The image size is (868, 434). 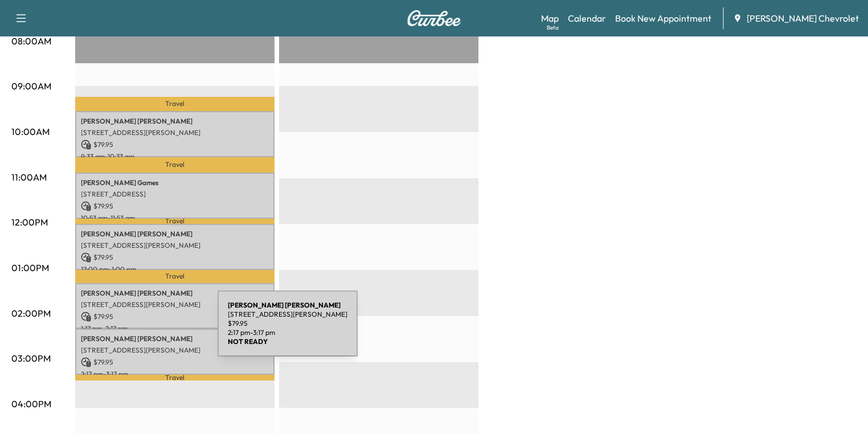 I want to click on a: MapBeta, so click(x=549, y=19).